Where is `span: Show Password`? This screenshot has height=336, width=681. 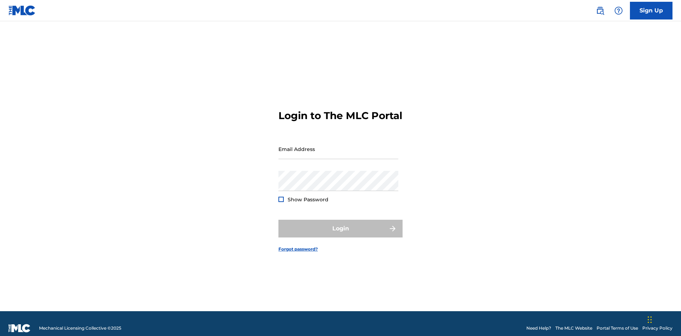
span: Show Password is located at coordinates (308, 200).